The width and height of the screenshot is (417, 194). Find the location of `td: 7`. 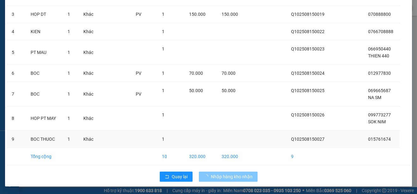

td: 7 is located at coordinates (16, 94).